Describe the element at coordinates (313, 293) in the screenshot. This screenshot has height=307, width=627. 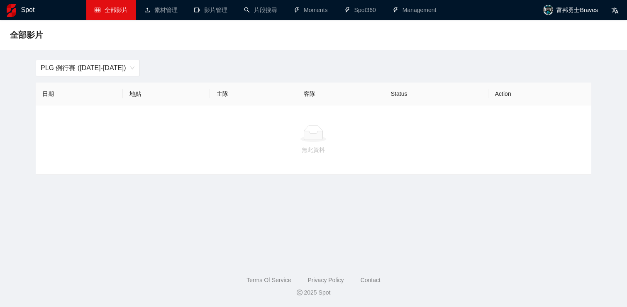
I see `div: 2025 Spot` at that location.